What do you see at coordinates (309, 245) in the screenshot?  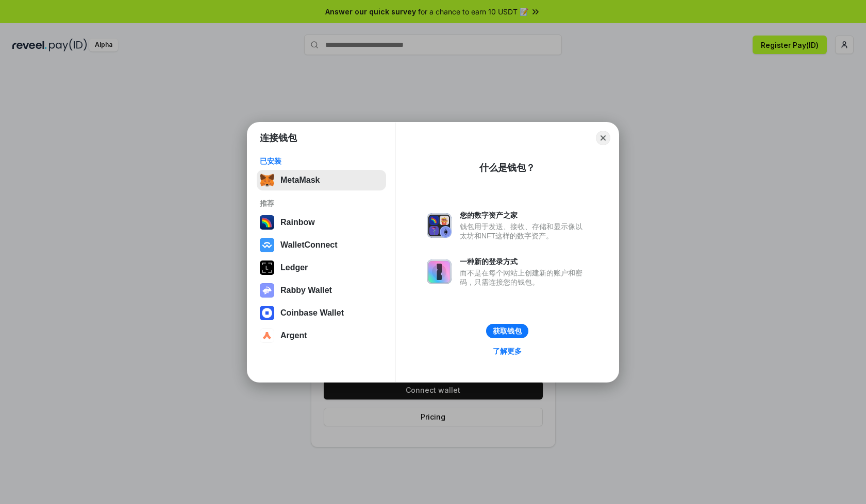 I see `div: WalletConnect` at bounding box center [309, 245].